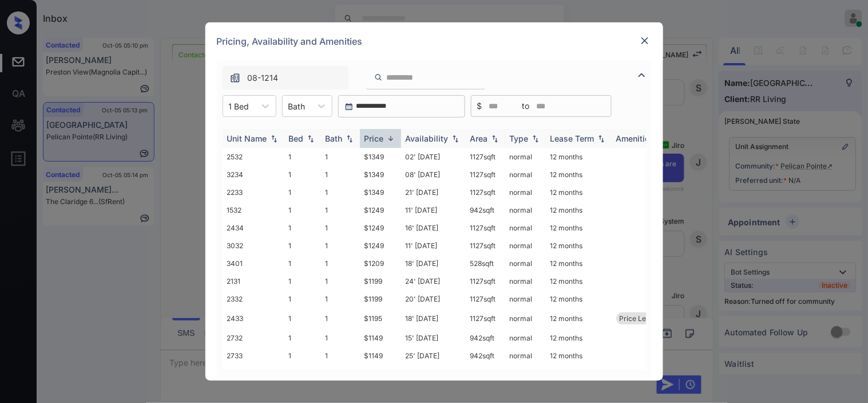 The width and height of the screenshot is (868, 403). What do you see at coordinates (381, 318) in the screenshot?
I see `td: $1195` at bounding box center [381, 318].